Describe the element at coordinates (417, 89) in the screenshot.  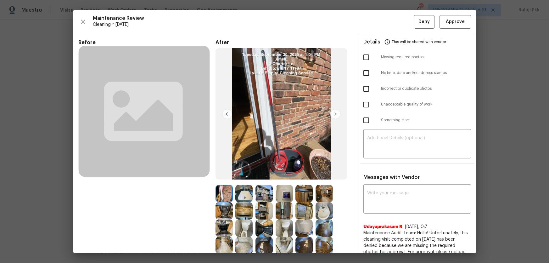
I see `div: Incorrect or duplicate photos` at that location.